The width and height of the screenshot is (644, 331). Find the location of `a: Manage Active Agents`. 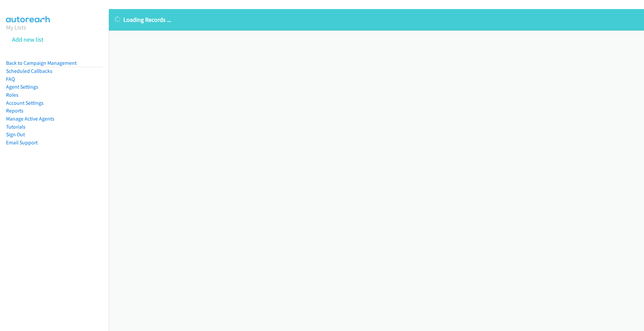

a: Manage Active Agents is located at coordinates (30, 118).